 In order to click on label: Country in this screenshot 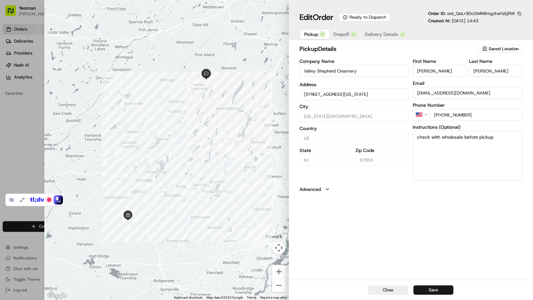, I will do `click(354, 129)`.